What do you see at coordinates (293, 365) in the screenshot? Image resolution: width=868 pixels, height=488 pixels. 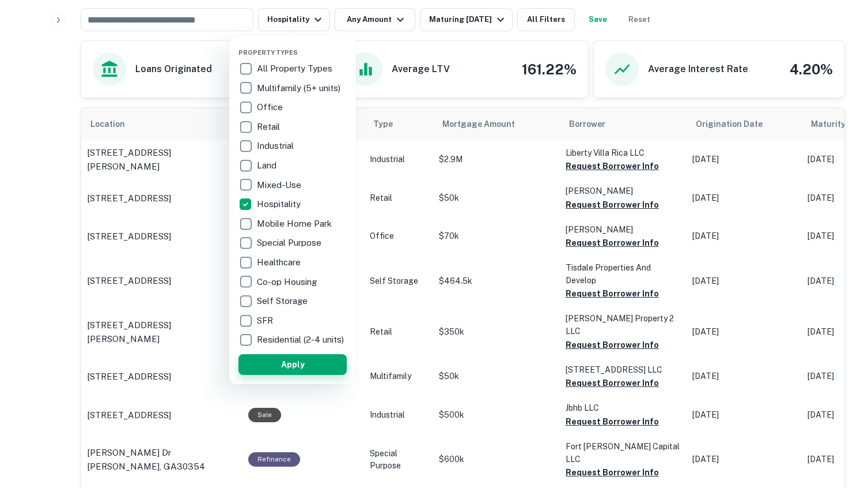 I see `button: Apply` at bounding box center [293, 365].